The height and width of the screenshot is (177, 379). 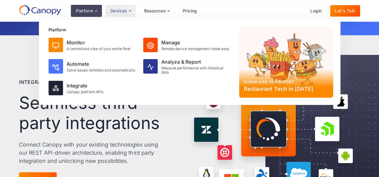 I want to click on a: Login, so click(x=316, y=11).